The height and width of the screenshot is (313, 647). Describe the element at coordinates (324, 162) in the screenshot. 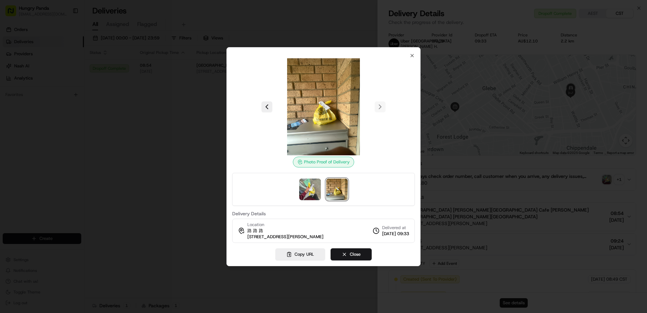

I see `div: Photo Proof of Delivery` at that location.